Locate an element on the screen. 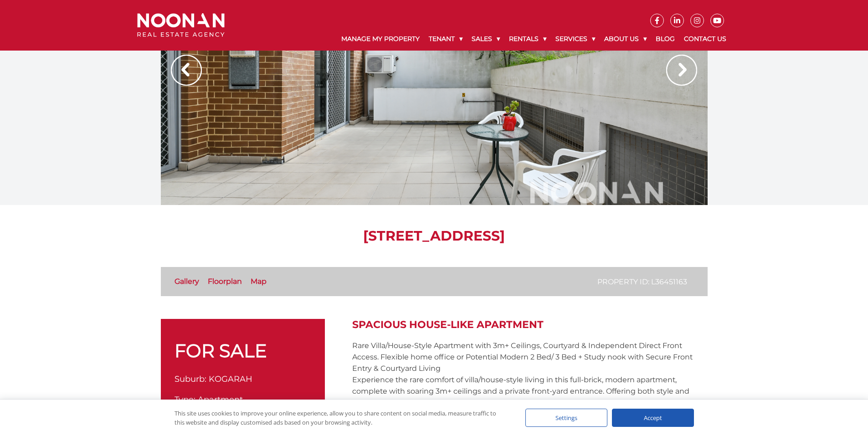 The image size is (868, 436). div: Settings is located at coordinates (566, 418).